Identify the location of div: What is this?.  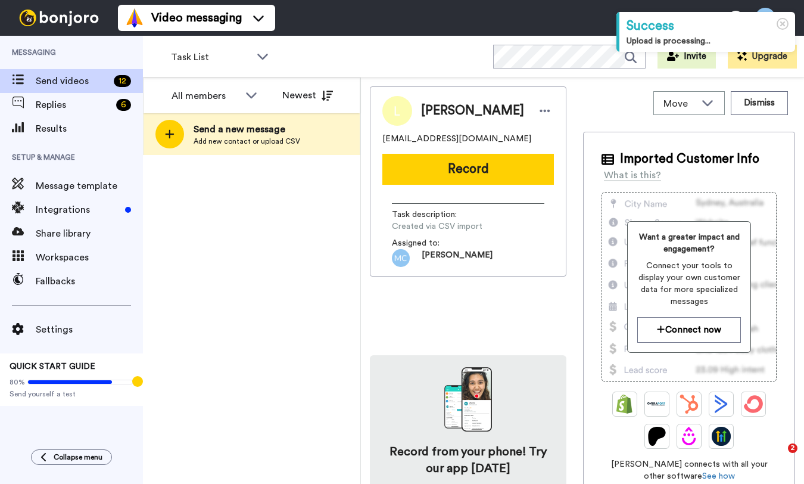
(633, 175).